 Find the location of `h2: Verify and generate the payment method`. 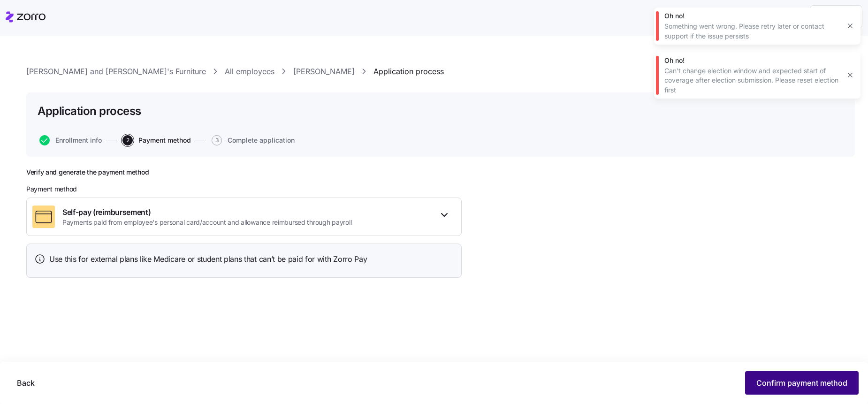

h2: Verify and generate the payment method is located at coordinates (244, 172).